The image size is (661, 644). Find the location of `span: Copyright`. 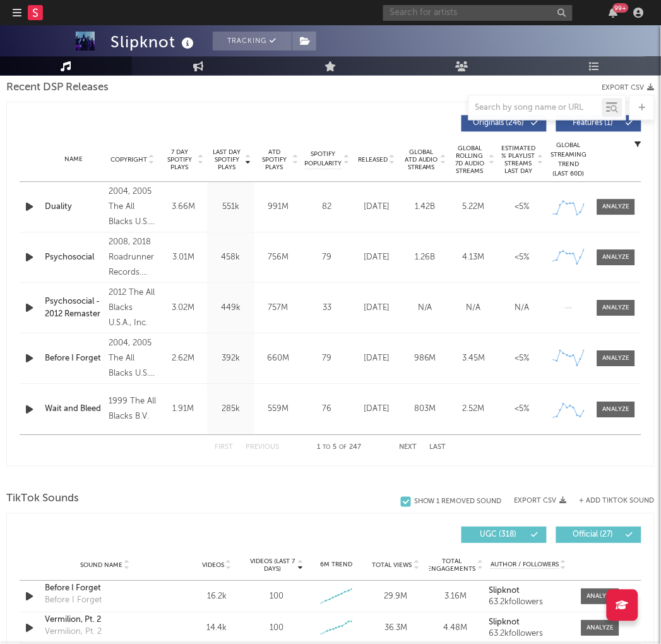

span: Copyright is located at coordinates (129, 160).